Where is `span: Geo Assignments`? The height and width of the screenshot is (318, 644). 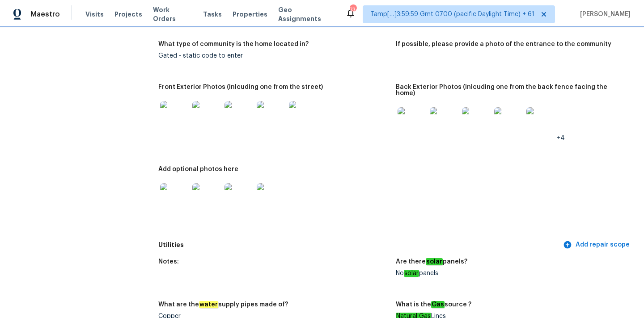 span: Geo Assignments is located at coordinates (306, 15).